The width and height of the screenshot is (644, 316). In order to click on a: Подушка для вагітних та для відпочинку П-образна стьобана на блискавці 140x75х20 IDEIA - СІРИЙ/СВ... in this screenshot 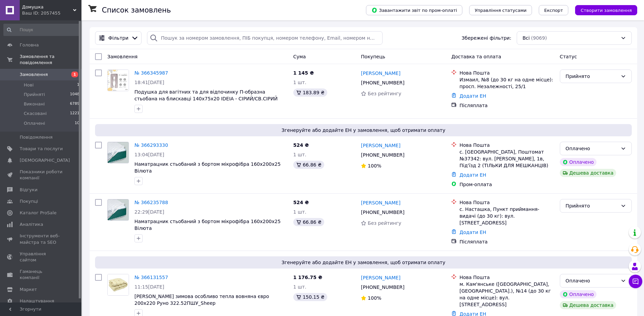, I will do `click(206, 95)`.